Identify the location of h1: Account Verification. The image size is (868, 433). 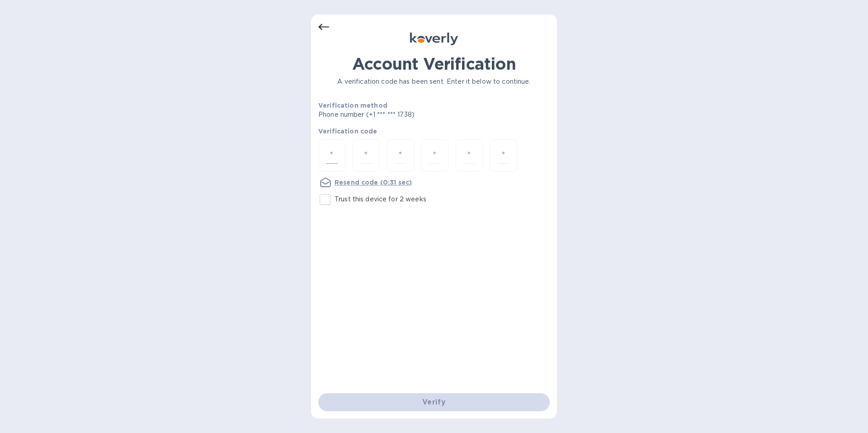
(434, 64).